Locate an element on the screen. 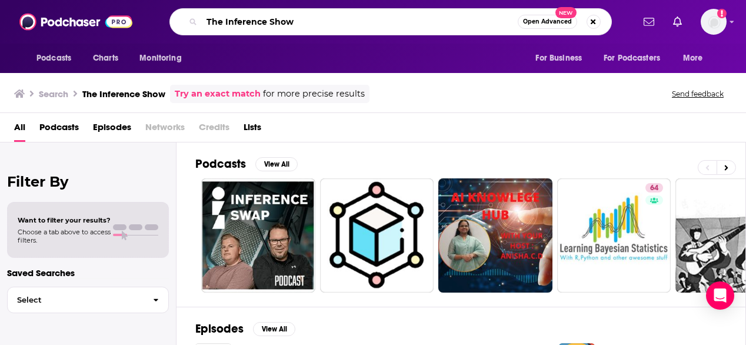 This screenshot has height=345, width=746. svg: Add a profile image is located at coordinates (722, 14).